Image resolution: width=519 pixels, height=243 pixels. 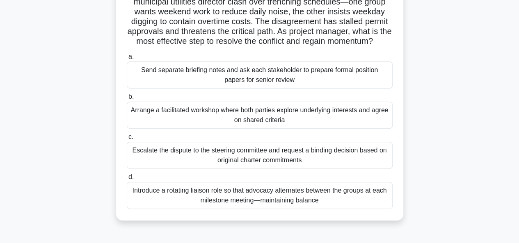 What do you see at coordinates (131, 96) in the screenshot?
I see `span: b.` at bounding box center [131, 96].